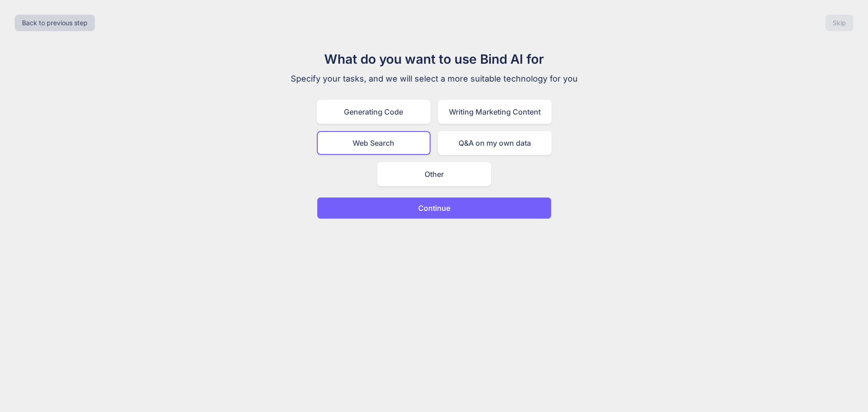  Describe the element at coordinates (374, 143) in the screenshot. I see `div: Web Search` at that location.